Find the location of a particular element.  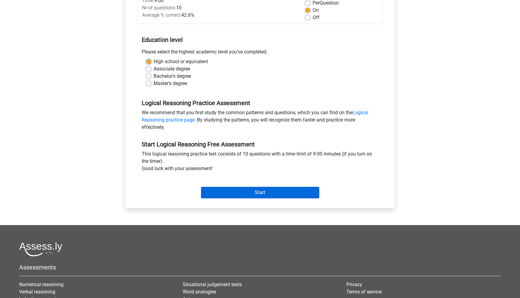

span: Nr of questions: is located at coordinates (159, 8).